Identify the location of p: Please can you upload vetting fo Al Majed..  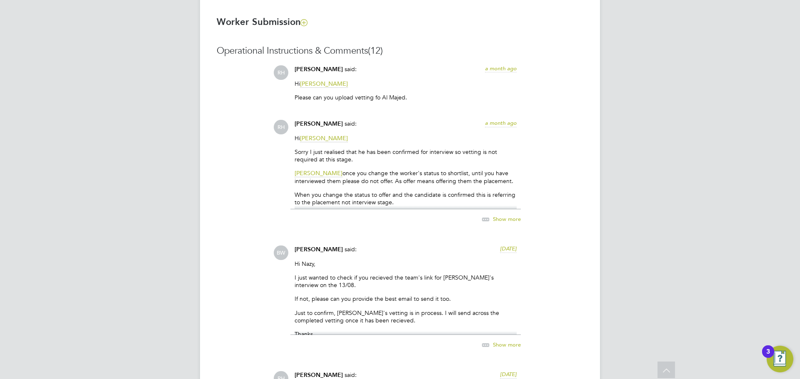
(405, 97).